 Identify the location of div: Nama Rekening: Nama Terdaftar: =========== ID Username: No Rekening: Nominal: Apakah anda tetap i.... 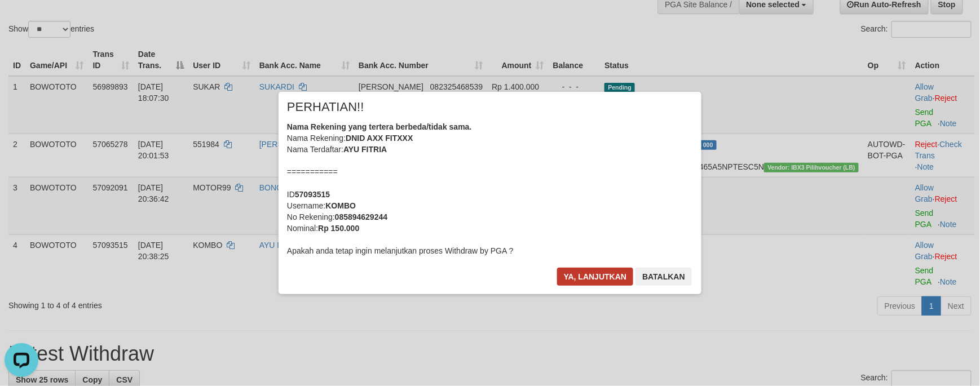
(490, 188).